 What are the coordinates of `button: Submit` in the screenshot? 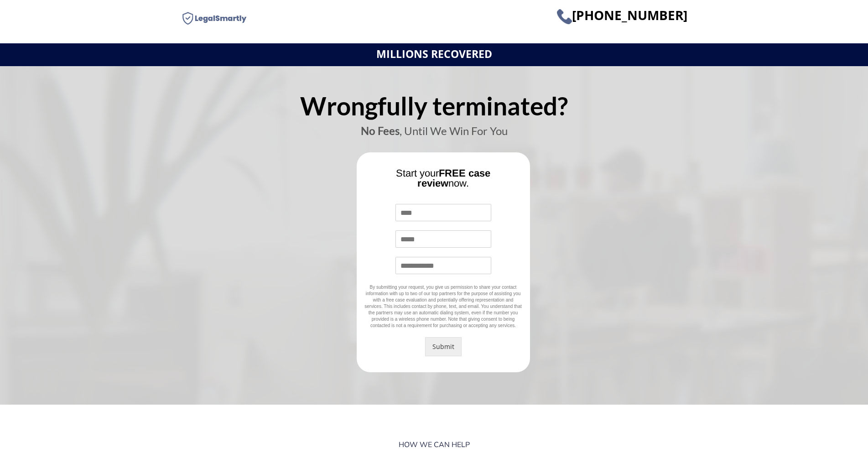 It's located at (443, 347).